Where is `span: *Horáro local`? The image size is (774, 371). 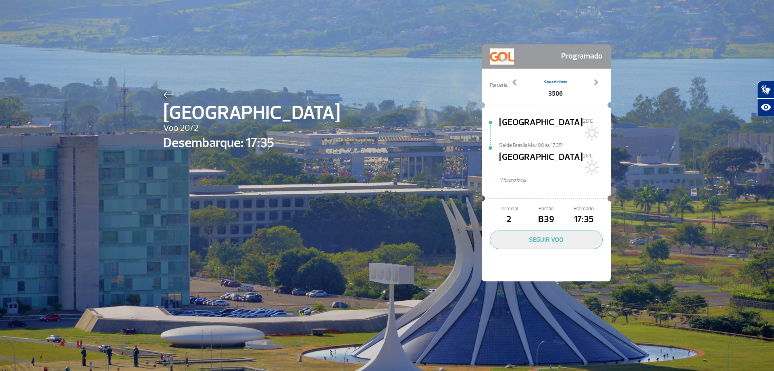
span: *Horáro local is located at coordinates (555, 180).